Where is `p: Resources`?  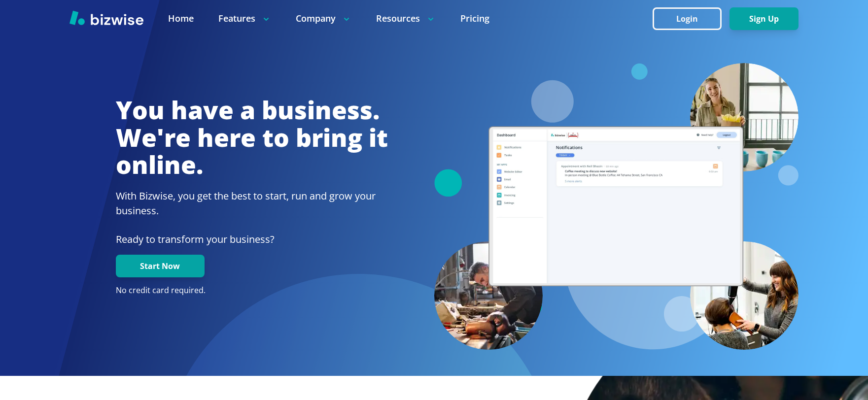
p: Resources is located at coordinates (406, 18).